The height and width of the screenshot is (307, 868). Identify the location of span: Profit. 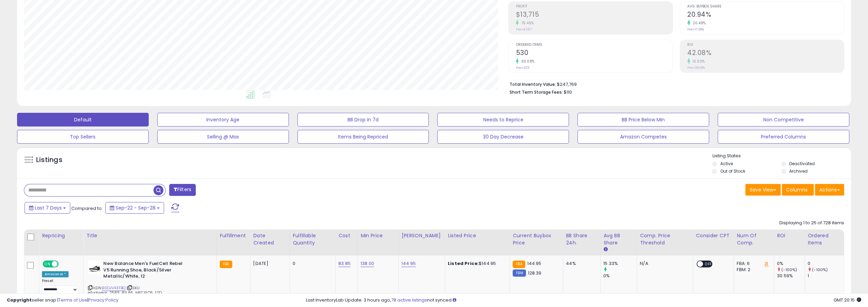
(594, 7).